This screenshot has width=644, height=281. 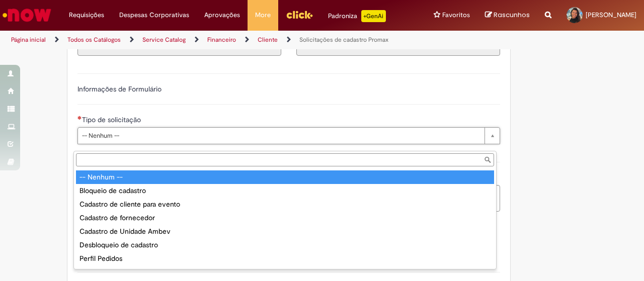 I want to click on div: Cadastro de cliente para evento, so click(x=285, y=204).